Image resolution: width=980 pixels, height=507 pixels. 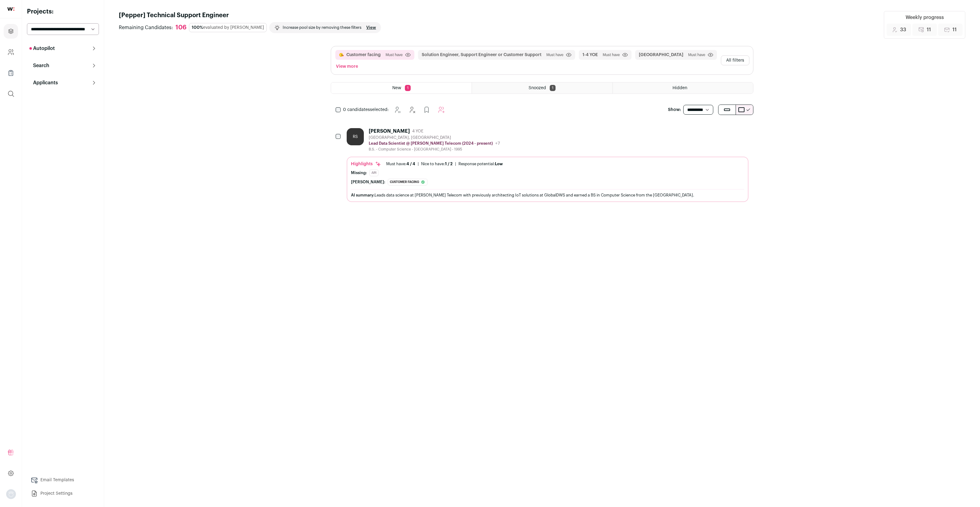 I want to click on span: 33, so click(x=903, y=29).